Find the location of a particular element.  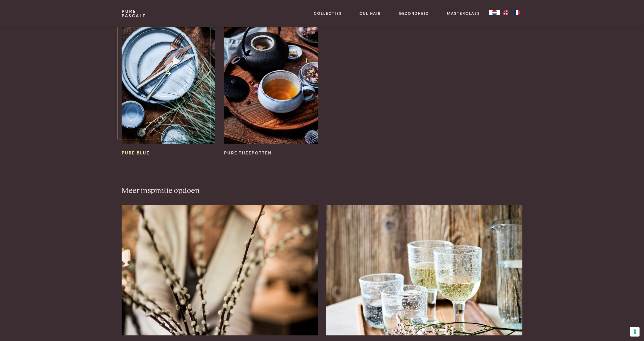

a: Pure Blue Pure Blue is located at coordinates (168, 80).